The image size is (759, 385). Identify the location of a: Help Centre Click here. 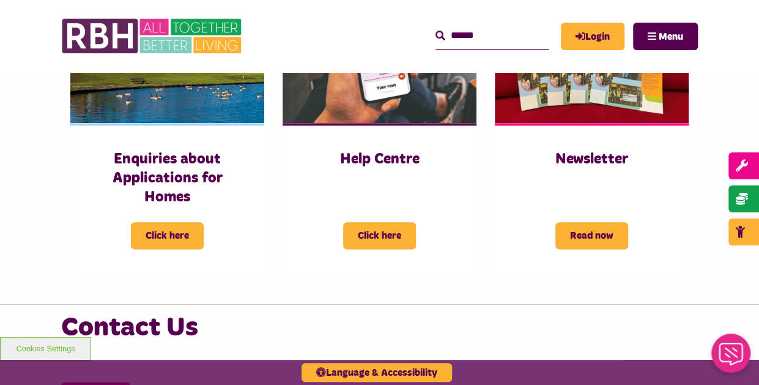
(379, 137).